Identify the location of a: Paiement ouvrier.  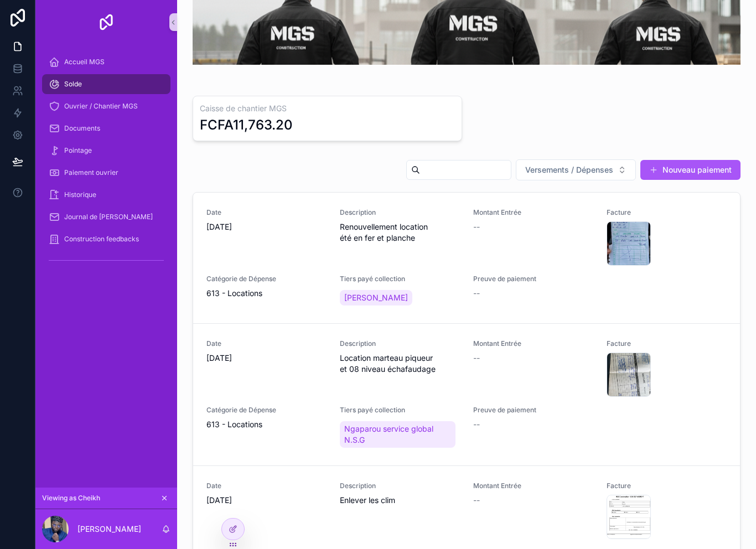
(107, 173).